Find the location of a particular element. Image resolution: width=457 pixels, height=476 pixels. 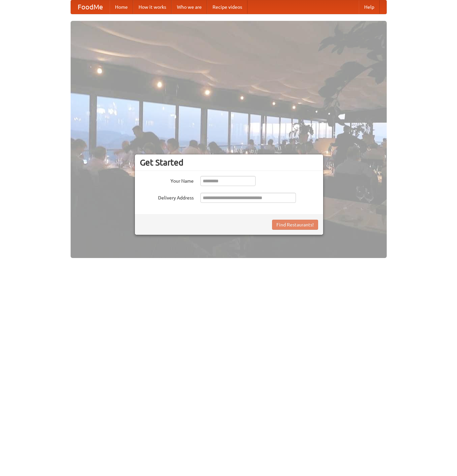

a: Help is located at coordinates (369, 7).